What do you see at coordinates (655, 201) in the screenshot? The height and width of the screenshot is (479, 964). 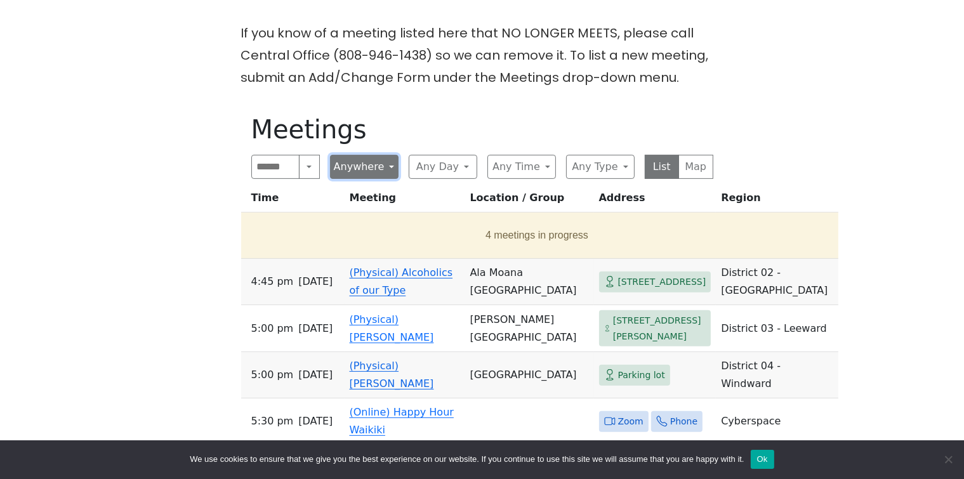 I see `th: Address` at bounding box center [655, 201].